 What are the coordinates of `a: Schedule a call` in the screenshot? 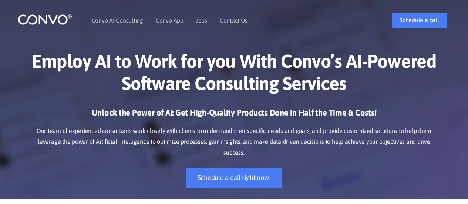 It's located at (419, 20).